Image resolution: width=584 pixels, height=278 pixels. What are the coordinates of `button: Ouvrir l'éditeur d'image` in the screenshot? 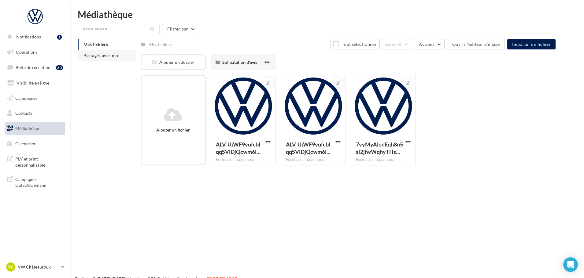 It's located at (476, 44).